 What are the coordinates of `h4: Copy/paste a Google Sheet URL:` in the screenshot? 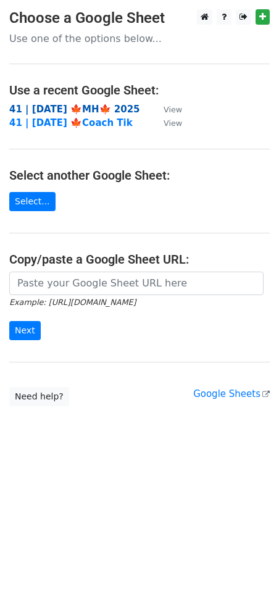 It's located at (139, 259).